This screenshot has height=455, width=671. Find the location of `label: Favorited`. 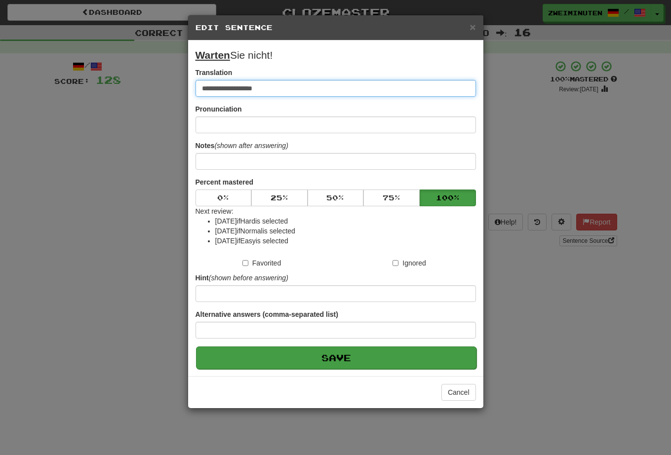

label: Favorited is located at coordinates (262, 263).